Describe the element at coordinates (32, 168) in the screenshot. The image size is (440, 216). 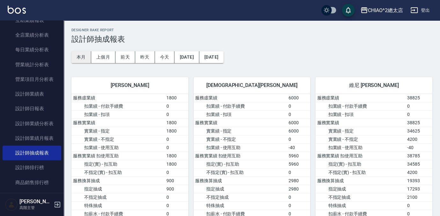
I see `a: 設計師排行榜` at that location.